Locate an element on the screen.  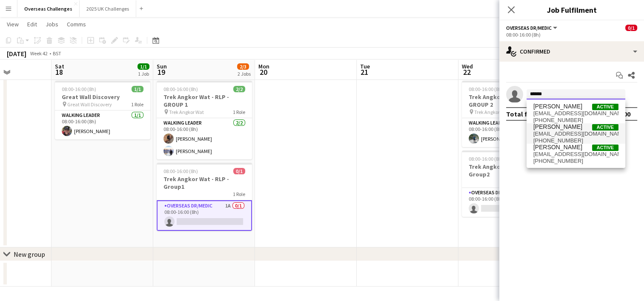
app-job-card: 08:00-16:00 (8h)1/1Great Wall Discovery Great Wall Discovery1 RoleWalking Leader1/108:00-16:00 (8... is located at coordinates (102, 110).